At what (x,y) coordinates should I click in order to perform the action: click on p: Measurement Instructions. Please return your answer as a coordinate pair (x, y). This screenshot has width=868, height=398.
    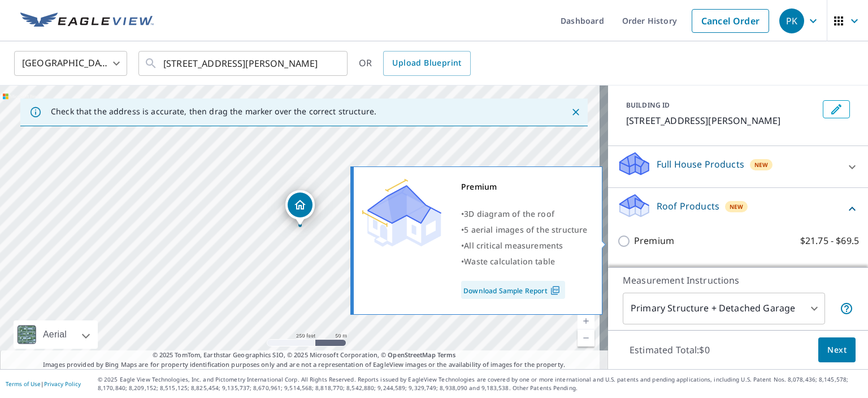
    Looking at the image, I should click on (738, 280).